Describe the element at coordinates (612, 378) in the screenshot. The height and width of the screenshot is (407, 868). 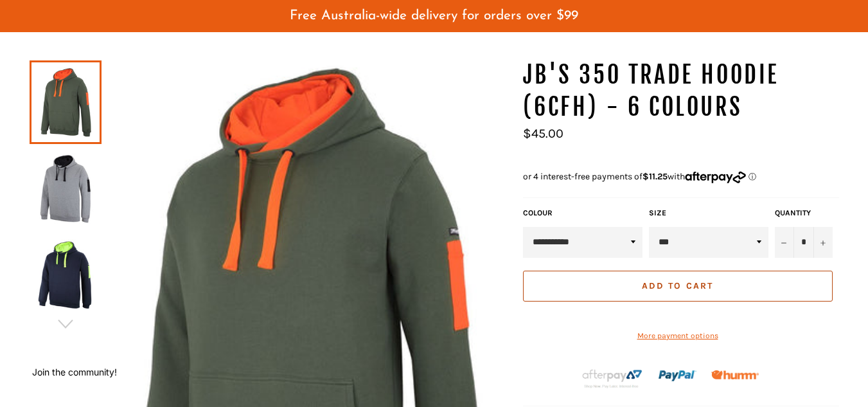
I see `img: Afterpay-Logo-on-dark-bg_large.png` at that location.